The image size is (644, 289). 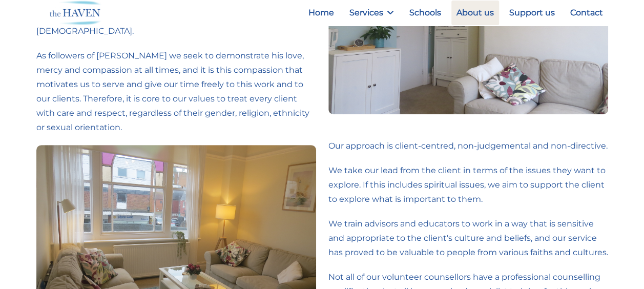 What do you see at coordinates (425, 13) in the screenshot?
I see `a: Schools` at bounding box center [425, 13].